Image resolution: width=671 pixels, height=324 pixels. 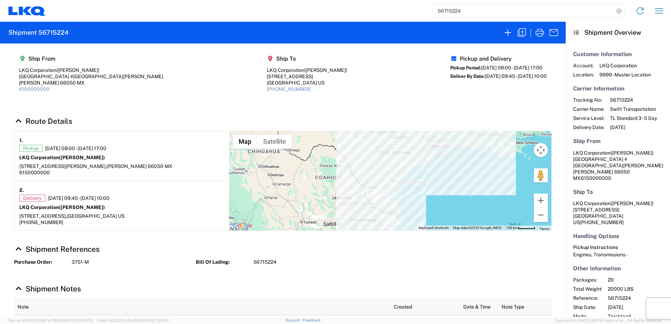 I want to click on span: 3751-M, so click(x=80, y=262).